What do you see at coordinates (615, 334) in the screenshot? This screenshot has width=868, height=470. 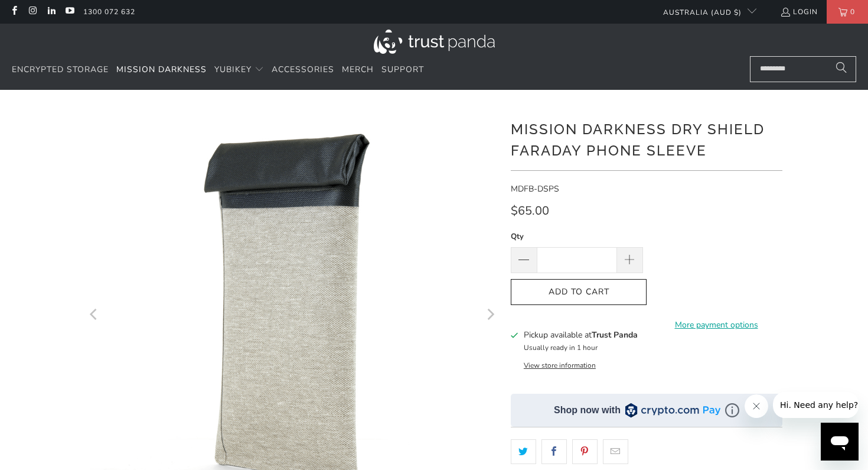 I see `b: Trust Panda` at bounding box center [615, 334].